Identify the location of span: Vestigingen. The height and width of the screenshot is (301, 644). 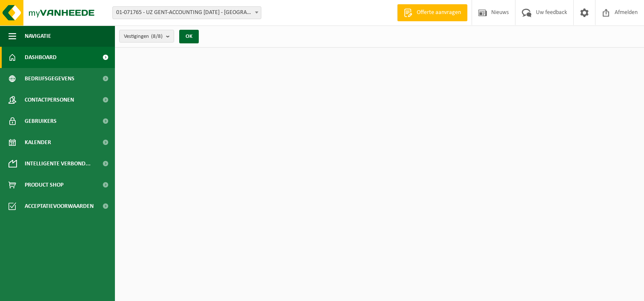
(143, 37).